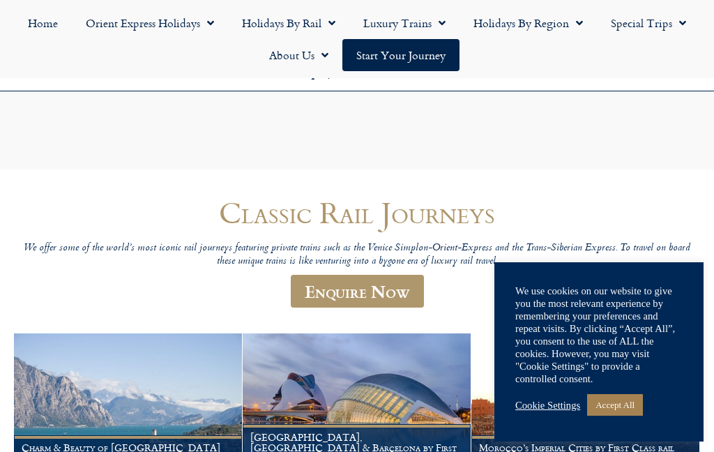 The width and height of the screenshot is (714, 452). What do you see at coordinates (357, 212) in the screenshot?
I see `h1: Classic Rail Journeys` at bounding box center [357, 212].